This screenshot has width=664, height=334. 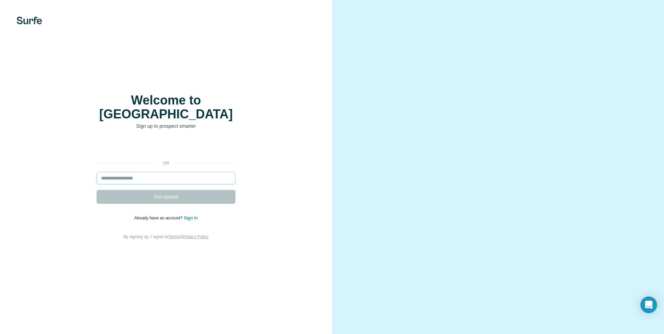 What do you see at coordinates (166, 126) in the screenshot?
I see `p: Sign up to prospect smarter` at bounding box center [166, 126].